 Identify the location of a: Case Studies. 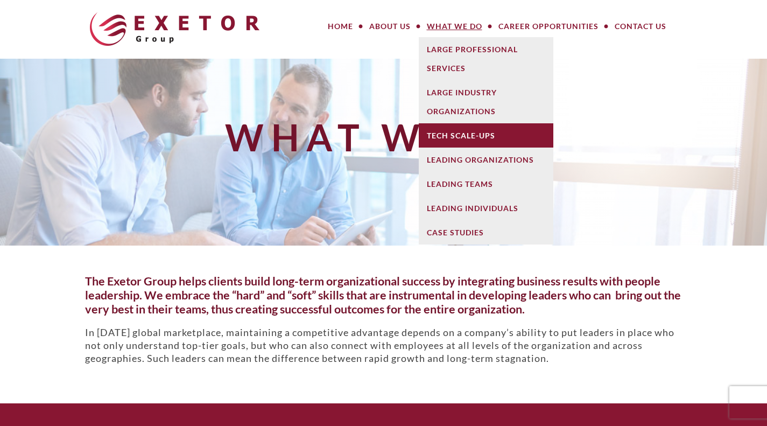
(486, 232).